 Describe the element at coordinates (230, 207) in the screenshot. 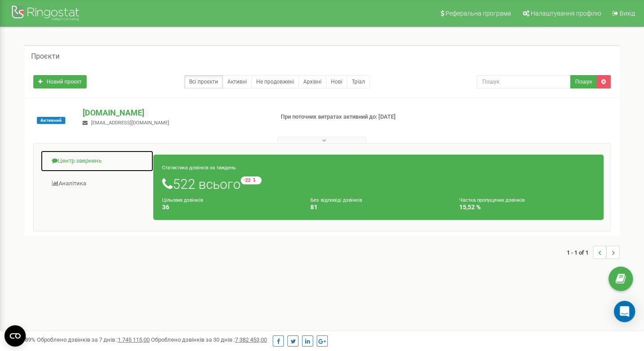

I see `h4: 36` at that location.